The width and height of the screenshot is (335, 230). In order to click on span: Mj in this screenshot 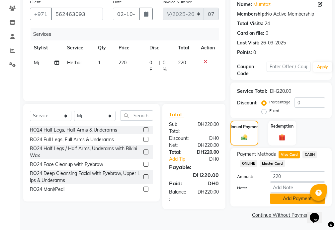, I will do `click(36, 63)`.